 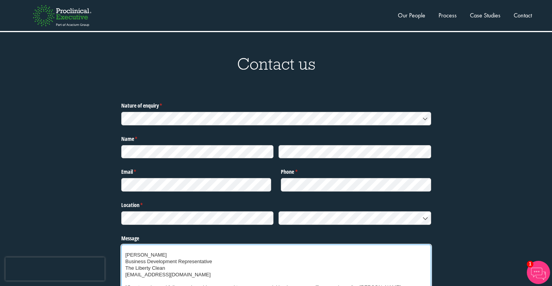 What do you see at coordinates (355, 152) in the screenshot?
I see `input: Last` at bounding box center [355, 152].